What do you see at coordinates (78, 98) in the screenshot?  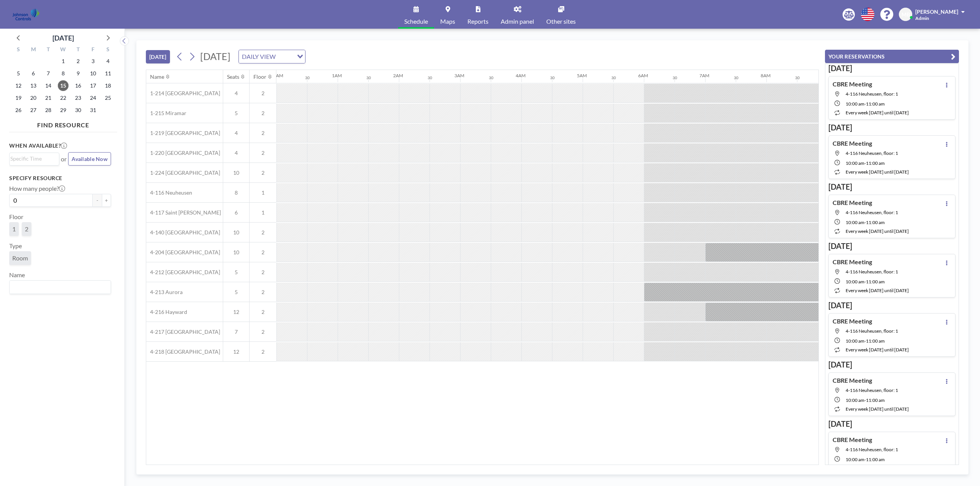 I see `span: Thursday, October 23, 2025` at bounding box center [78, 98].